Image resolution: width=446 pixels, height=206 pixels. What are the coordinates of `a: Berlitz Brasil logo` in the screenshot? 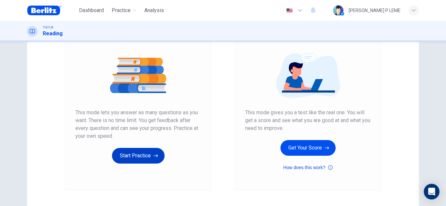 It's located at (52, 10).